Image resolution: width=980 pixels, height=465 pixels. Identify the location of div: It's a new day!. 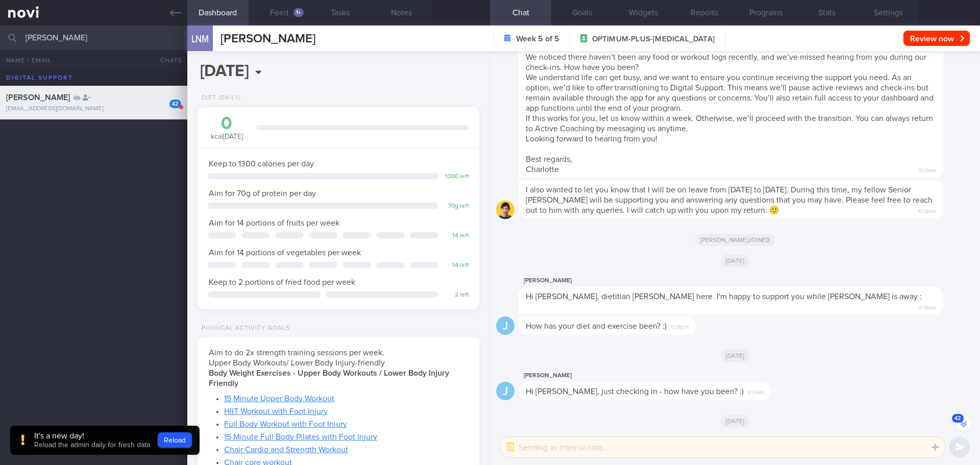
(92, 436).